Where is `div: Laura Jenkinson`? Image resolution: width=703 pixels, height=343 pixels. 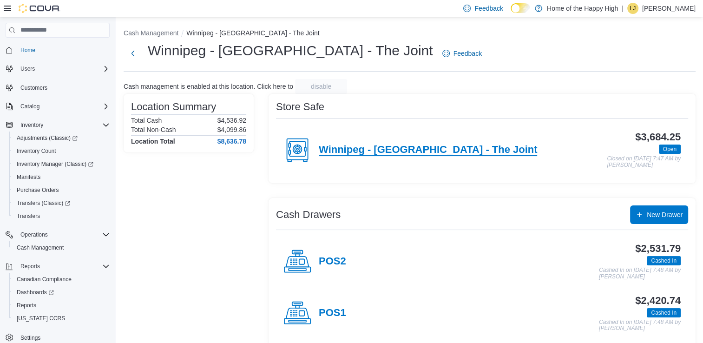
div: Laura Jenkinson is located at coordinates (632, 8).